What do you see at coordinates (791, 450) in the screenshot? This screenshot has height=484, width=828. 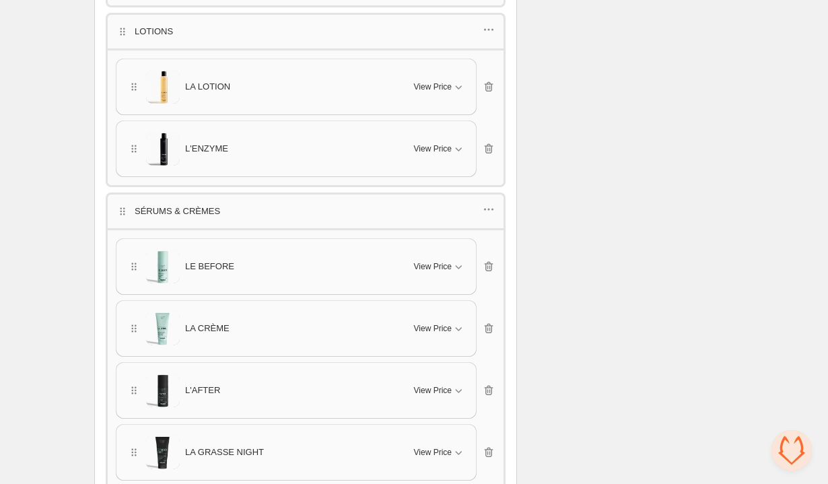 I see `div: Ouvrir le chat` at bounding box center [791, 450].